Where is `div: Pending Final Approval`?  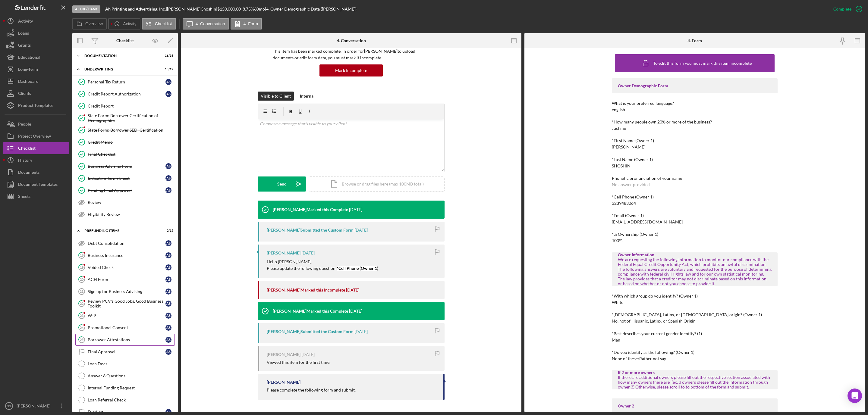 div: Pending Final Approval is located at coordinates (127, 190).